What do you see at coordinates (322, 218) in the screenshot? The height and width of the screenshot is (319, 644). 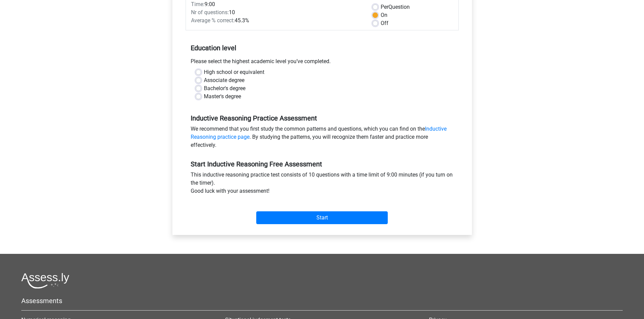 I see `input: Start` at bounding box center [322, 218].